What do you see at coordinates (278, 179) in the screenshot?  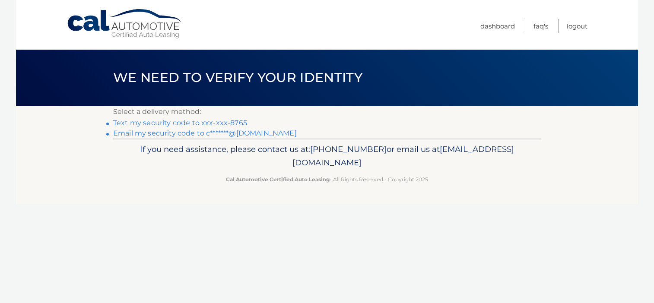 I see `strong: Cal Automotive Certified Auto Leasing` at bounding box center [278, 179].